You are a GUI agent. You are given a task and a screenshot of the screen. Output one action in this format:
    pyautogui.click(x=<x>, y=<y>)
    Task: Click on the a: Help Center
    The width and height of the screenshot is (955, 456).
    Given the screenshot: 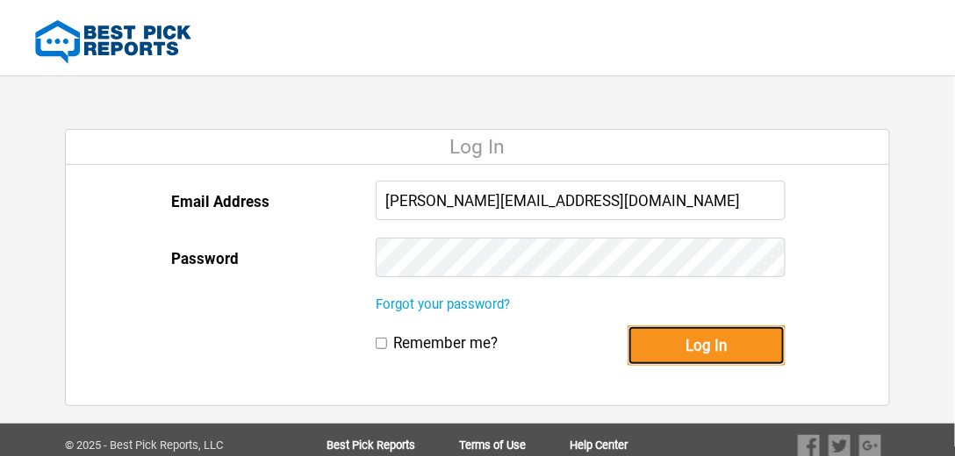 What is the action you would take?
    pyautogui.click(x=599, y=446)
    